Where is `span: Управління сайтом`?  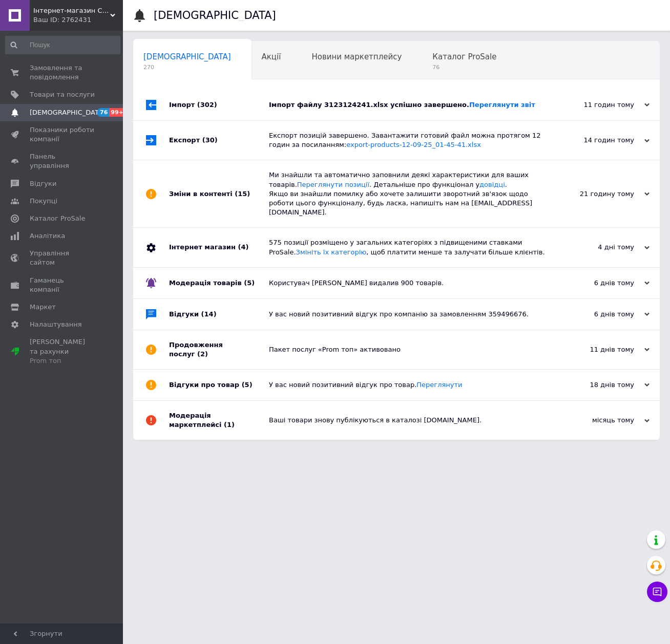
span: Управління сайтом is located at coordinates (62, 258).